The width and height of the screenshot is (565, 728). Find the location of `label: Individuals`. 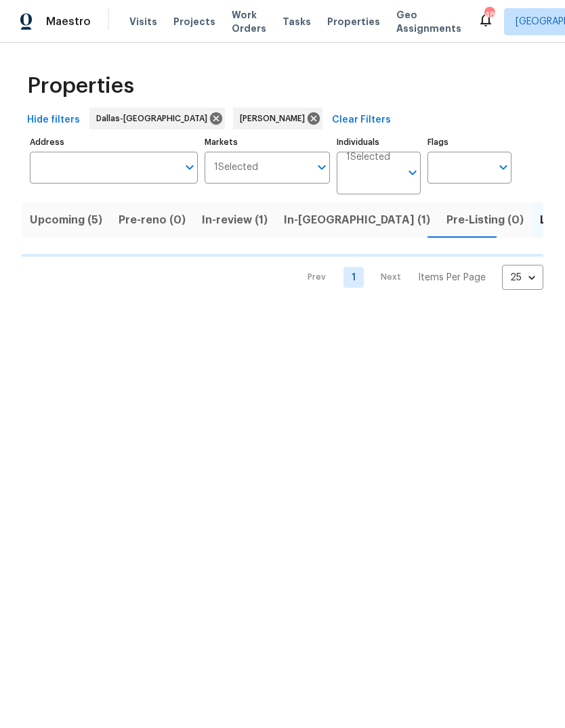

label: Individuals is located at coordinates (379, 142).